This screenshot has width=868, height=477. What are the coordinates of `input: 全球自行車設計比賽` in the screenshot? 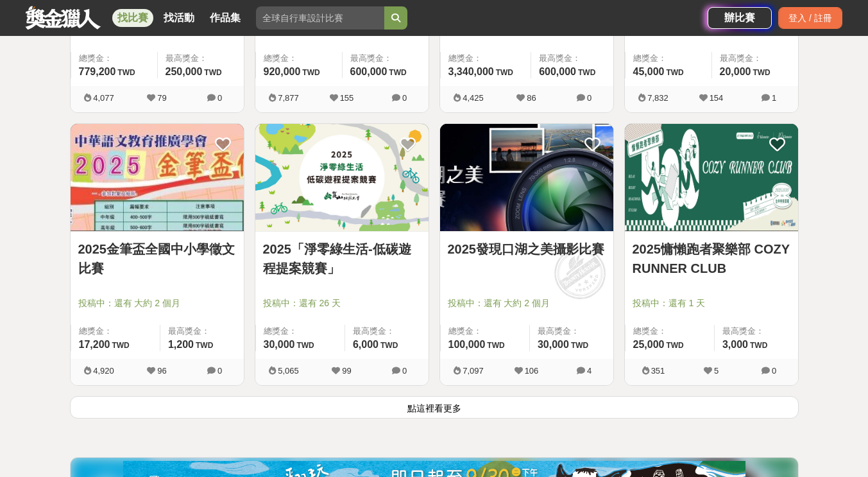 It's located at (321, 18).